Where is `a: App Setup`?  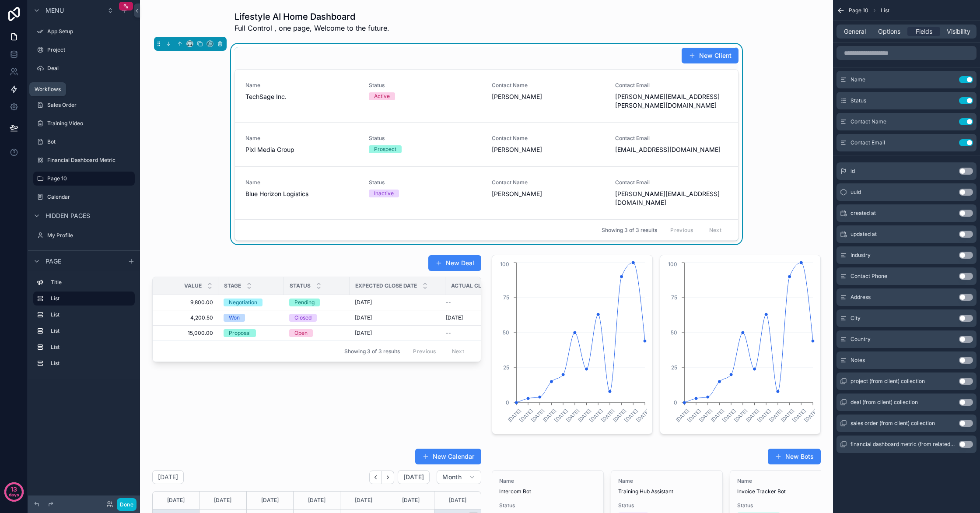
a: App Setup is located at coordinates (84, 31).